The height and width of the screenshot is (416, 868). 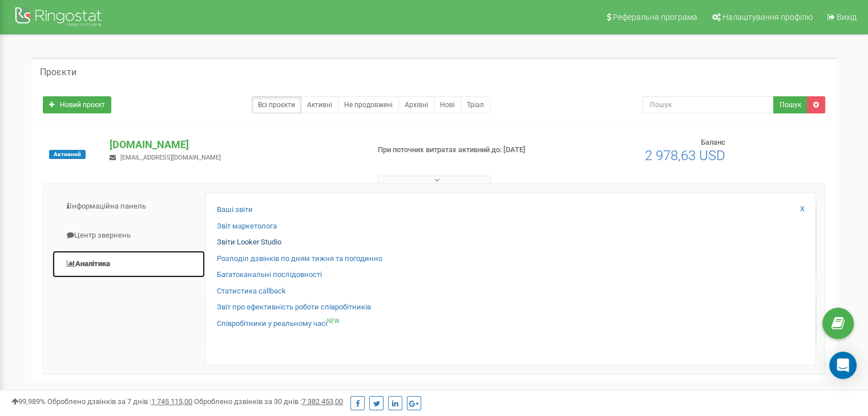 I want to click on span: Оброблено дзвінків за 30 днів :, so click(x=268, y=401).